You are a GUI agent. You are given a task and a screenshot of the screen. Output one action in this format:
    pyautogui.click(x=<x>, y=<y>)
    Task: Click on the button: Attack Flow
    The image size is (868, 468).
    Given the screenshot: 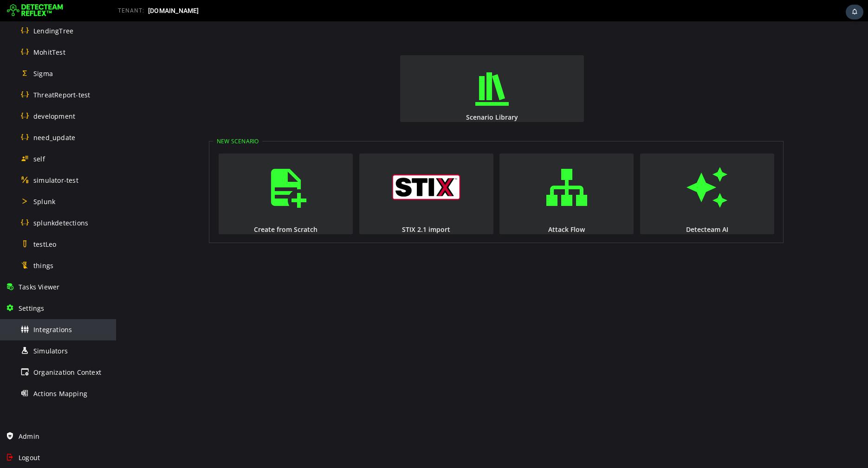 What is the action you would take?
    pyautogui.click(x=451, y=173)
    